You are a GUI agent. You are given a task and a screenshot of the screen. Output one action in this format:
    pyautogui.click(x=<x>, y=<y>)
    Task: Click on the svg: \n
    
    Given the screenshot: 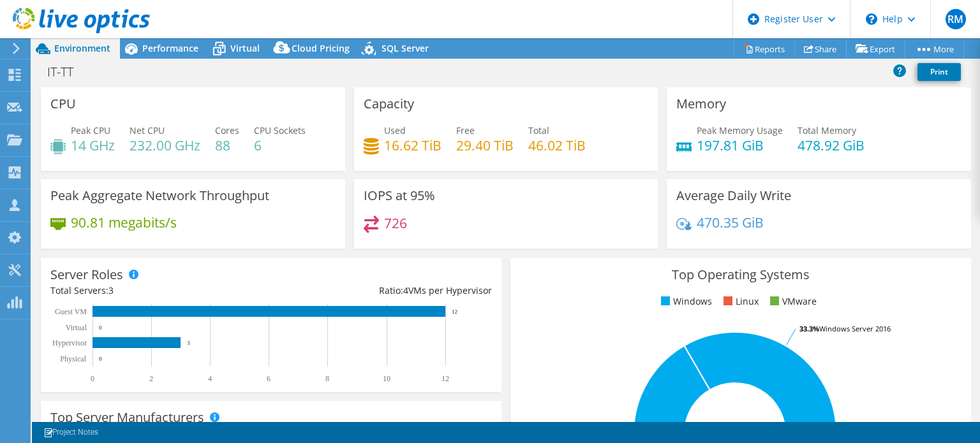 What is the action you would take?
    pyautogui.click(x=871, y=19)
    